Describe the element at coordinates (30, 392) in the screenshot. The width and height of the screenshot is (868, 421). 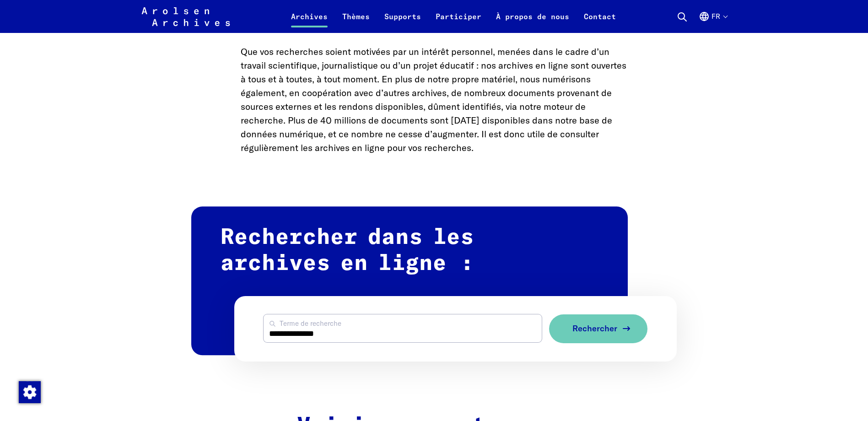
I see `img: Modification du consentement` at that location.